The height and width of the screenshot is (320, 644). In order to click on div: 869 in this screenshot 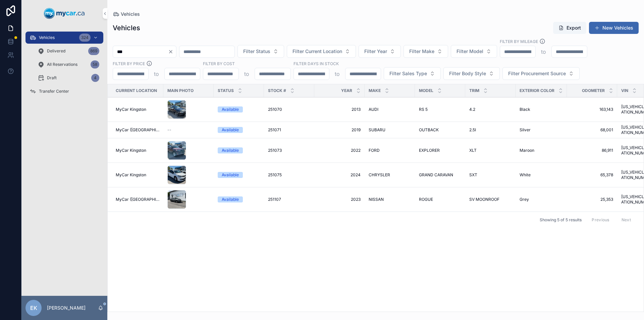, I will do `click(93, 51)`.